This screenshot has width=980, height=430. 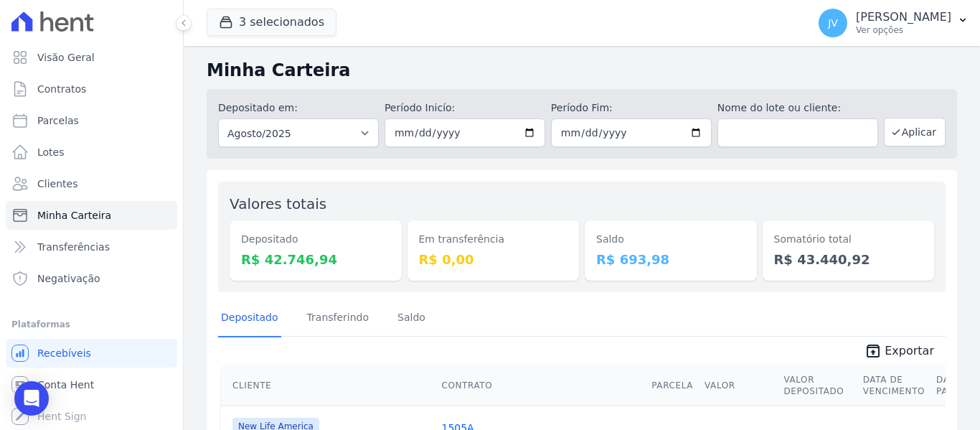 What do you see at coordinates (894, 386) in the screenshot?
I see `th: Data de Vencimento` at bounding box center [894, 386].